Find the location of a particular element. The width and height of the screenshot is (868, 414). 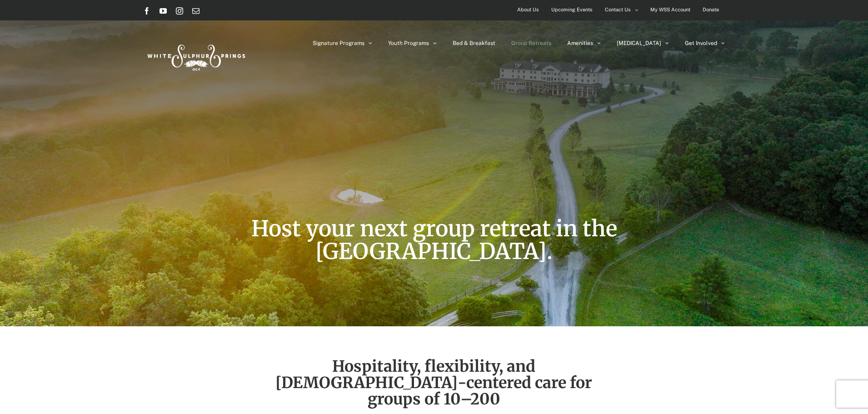

a: Signature Programs is located at coordinates (342, 43).